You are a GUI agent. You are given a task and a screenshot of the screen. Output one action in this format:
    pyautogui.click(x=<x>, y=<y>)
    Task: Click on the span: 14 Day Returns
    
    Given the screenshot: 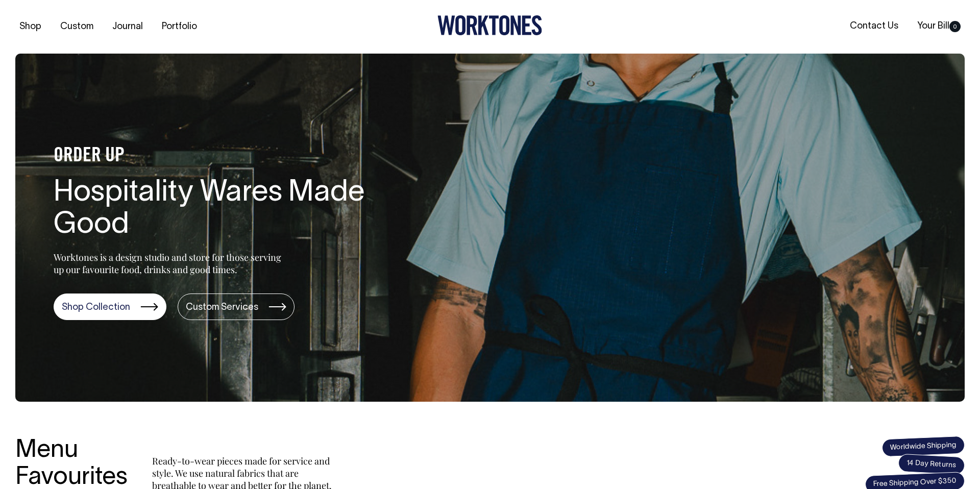 What is the action you would take?
    pyautogui.click(x=931, y=465)
    